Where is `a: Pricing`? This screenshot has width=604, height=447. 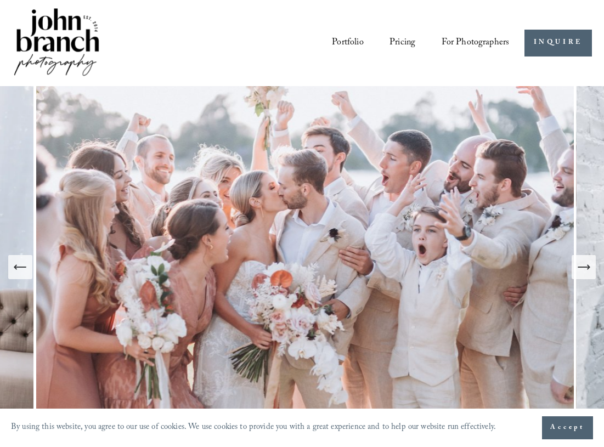
a: Pricing is located at coordinates (402, 43).